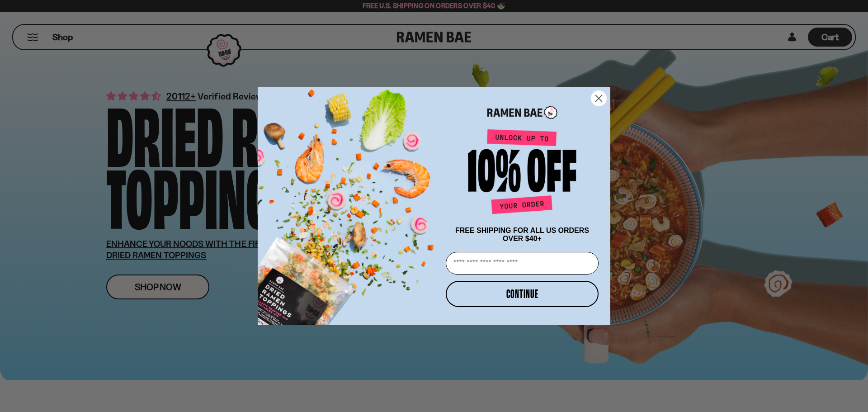 The image size is (868, 412). I want to click on button: Close dialog, so click(598, 98).